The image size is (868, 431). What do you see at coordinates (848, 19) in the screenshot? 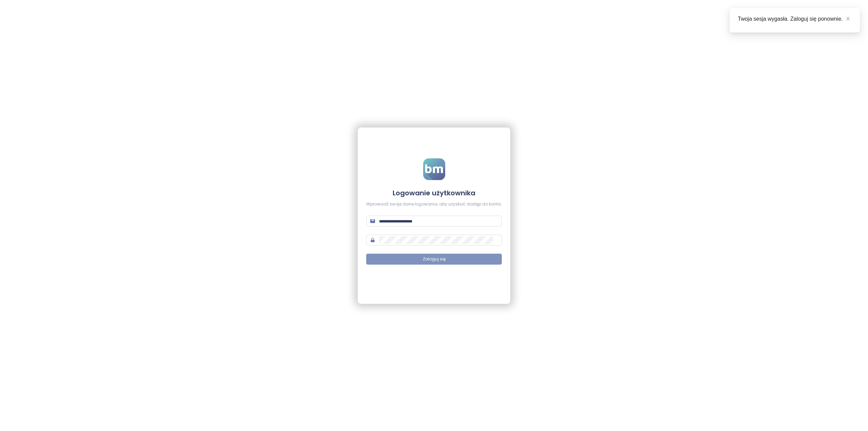
I see `span: close` at bounding box center [848, 19].